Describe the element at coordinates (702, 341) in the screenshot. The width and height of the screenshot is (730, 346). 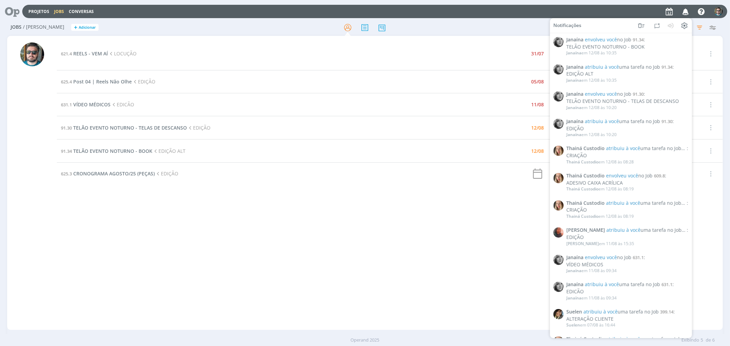
I see `span: 5` at that location.